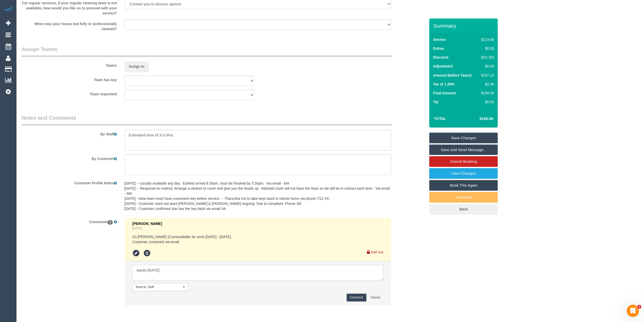  Describe the element at coordinates (375, 298) in the screenshot. I see `button: Cancel` at that location.